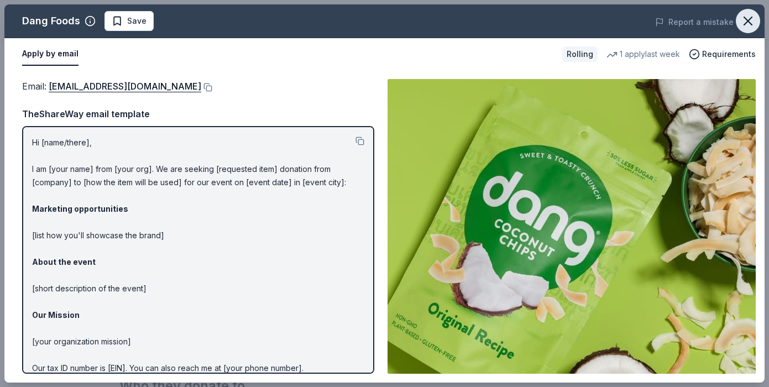 This screenshot has height=387, width=769. What do you see at coordinates (580, 54) in the screenshot?
I see `div: Rolling` at bounding box center [580, 54].